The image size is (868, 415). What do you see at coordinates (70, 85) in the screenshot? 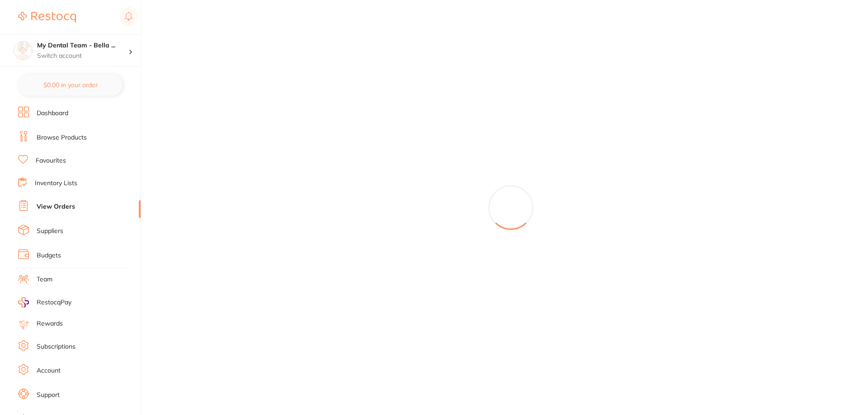
I see `button: $0.00 in your order` at bounding box center [70, 85].